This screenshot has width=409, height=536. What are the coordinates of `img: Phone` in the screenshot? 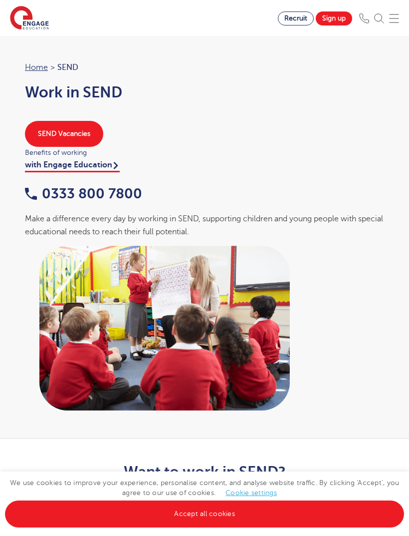 It's located at (364, 18).